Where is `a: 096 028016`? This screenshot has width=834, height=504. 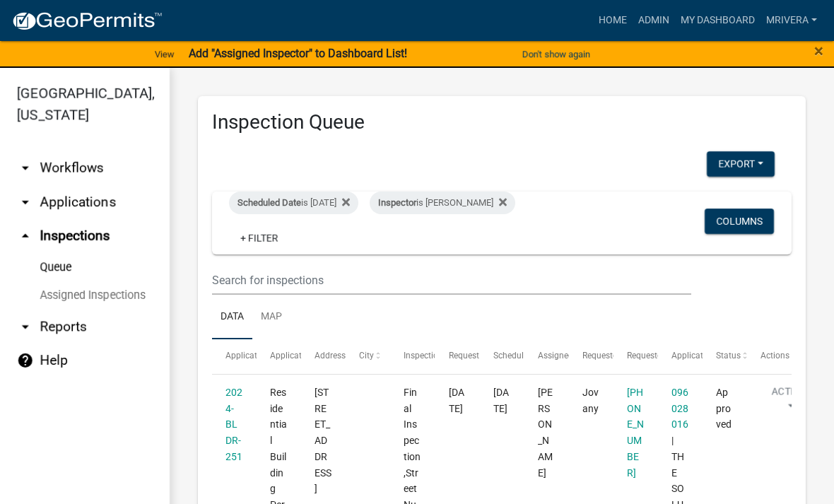 a: 096 028016 is located at coordinates (680, 409).